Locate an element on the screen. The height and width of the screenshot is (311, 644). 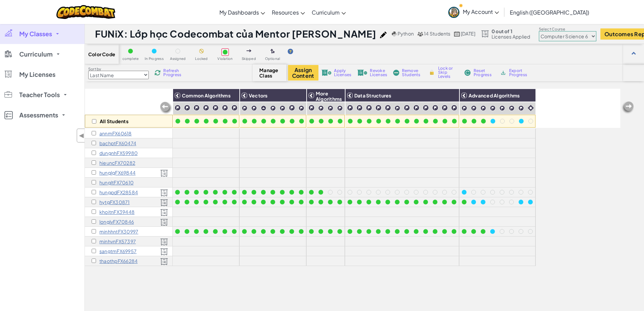
span: Assessments is located at coordinates (39, 115).